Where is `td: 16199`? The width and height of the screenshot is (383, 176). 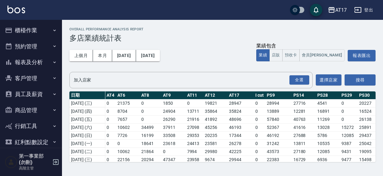 td: 16199 is located at coordinates (151, 135).